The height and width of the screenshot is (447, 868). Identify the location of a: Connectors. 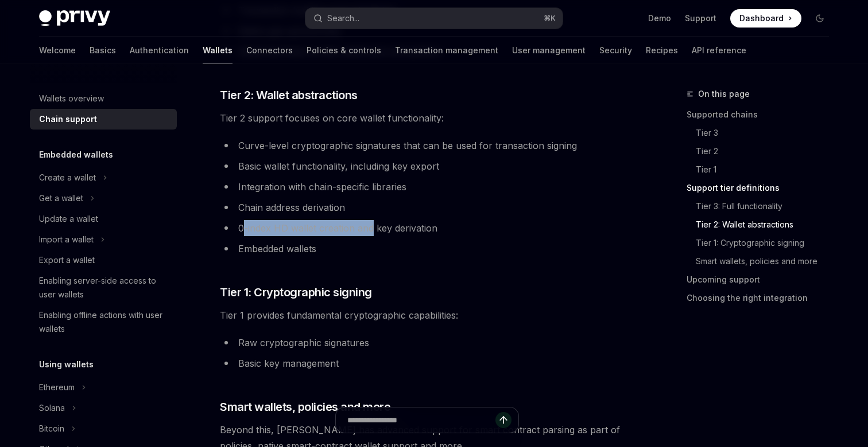
(269, 51).